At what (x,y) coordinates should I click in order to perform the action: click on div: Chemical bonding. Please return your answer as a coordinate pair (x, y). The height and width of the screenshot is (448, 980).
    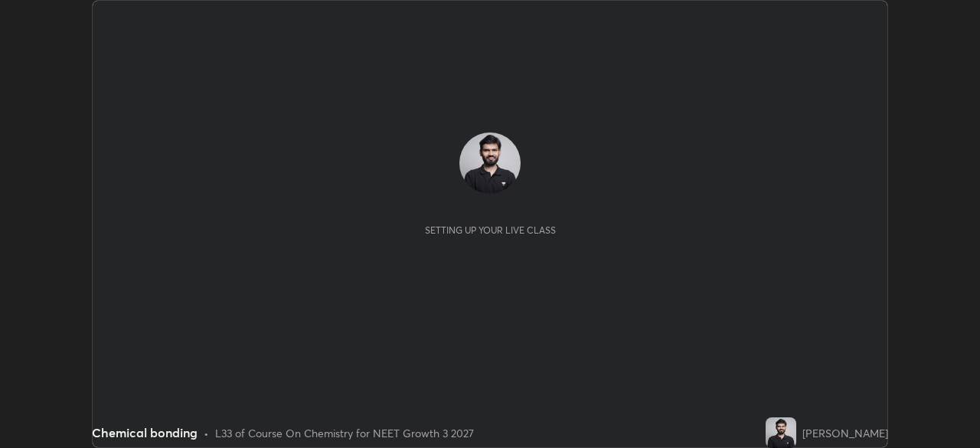
    Looking at the image, I should click on (144, 433).